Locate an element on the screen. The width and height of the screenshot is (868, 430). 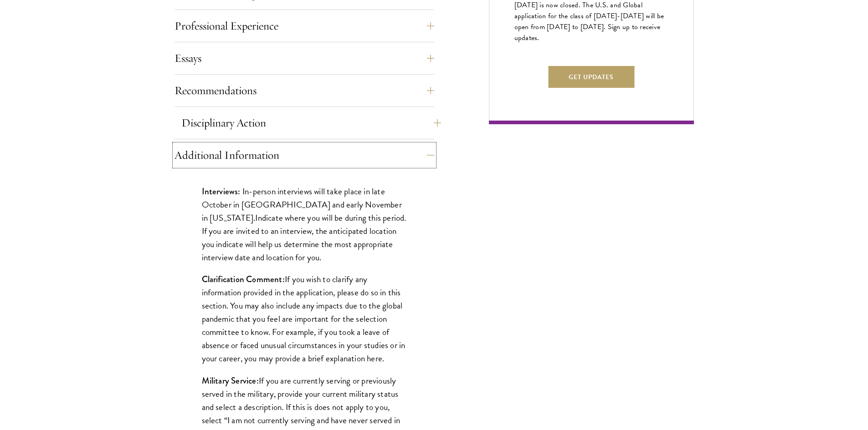
button: Get Updates is located at coordinates (591, 77).